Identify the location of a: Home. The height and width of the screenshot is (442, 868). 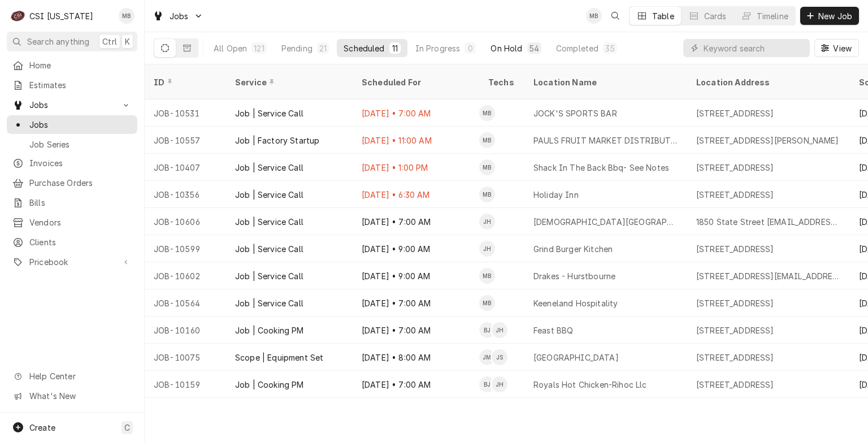
(72, 65).